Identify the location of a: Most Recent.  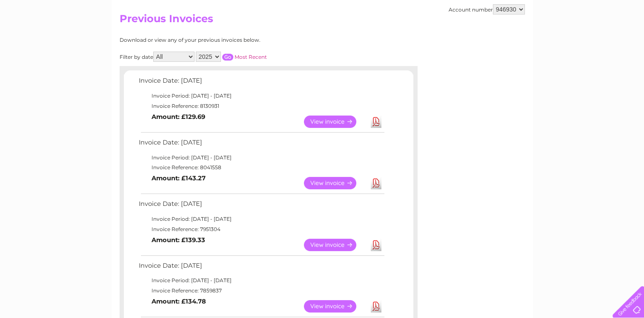
(250, 57).